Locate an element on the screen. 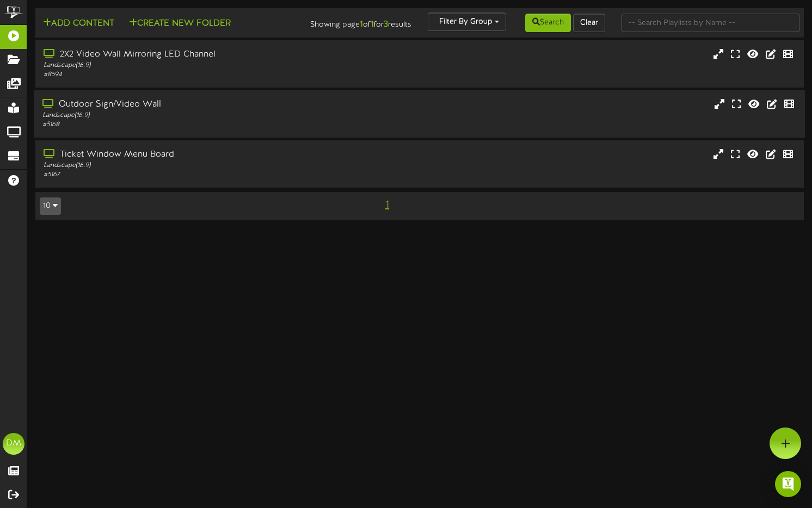 This screenshot has height=508, width=812. div: DM is located at coordinates (14, 444).